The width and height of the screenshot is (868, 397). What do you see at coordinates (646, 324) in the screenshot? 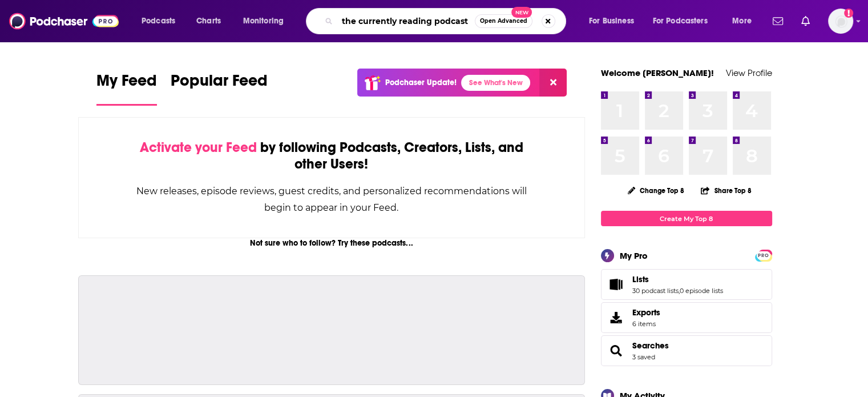
I see `span: 6 items` at bounding box center [646, 324].